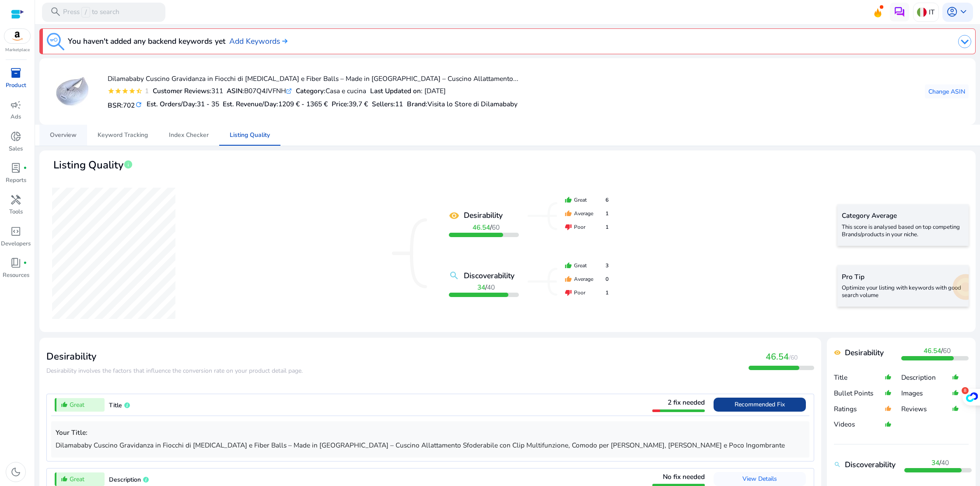 Image resolution: width=980 pixels, height=486 pixels. What do you see at coordinates (92, 54) in the screenshot?
I see `img: tab_keywords_by_traffic_grey.svg` at bounding box center [92, 54].